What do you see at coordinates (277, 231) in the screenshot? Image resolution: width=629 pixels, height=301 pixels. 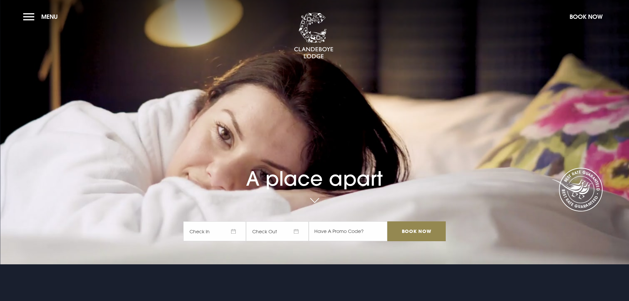 I see `span: Check Out` at bounding box center [277, 231].